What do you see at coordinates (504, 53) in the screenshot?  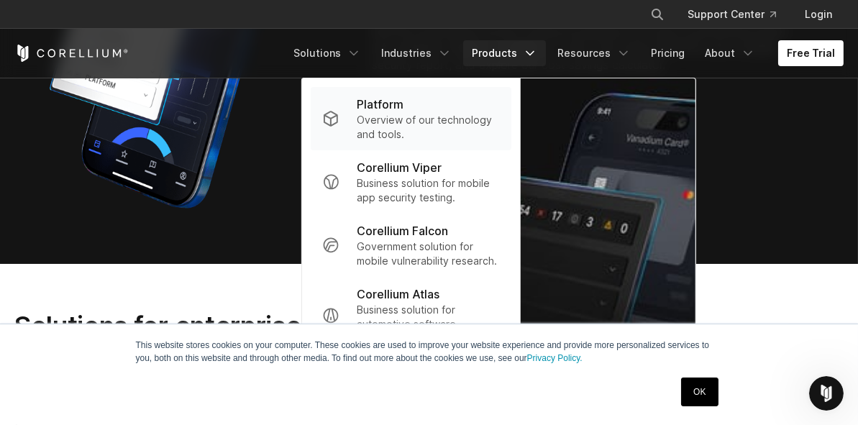 I see `a: Products` at bounding box center [504, 53].